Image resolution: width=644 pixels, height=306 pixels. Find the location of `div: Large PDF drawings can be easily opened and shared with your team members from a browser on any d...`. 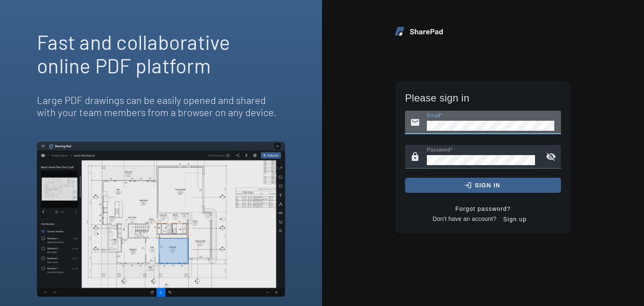

div: Large PDF drawings can be easily opened and shared with your team members from a browser on any d... is located at coordinates (161, 106).